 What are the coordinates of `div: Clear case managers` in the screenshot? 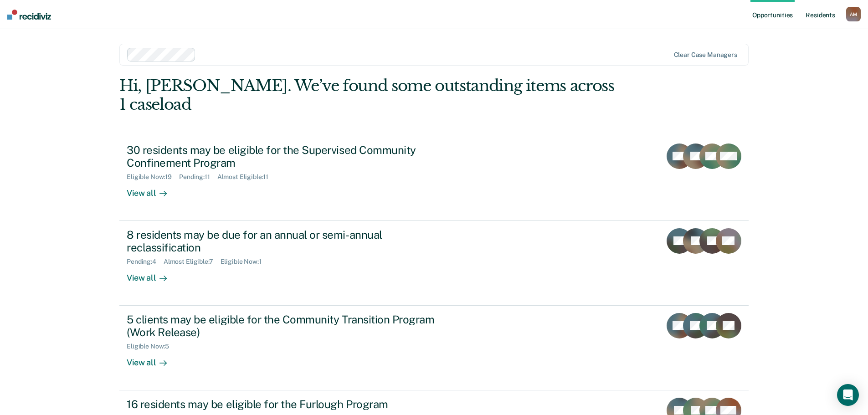 It's located at (706, 55).